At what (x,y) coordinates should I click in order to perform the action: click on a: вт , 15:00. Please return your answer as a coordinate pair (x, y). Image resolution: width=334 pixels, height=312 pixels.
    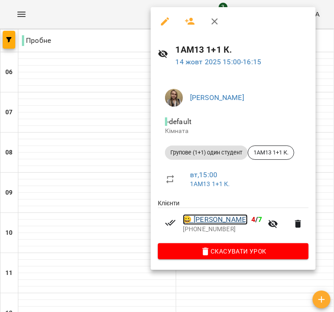
    Looking at the image, I should click on (203, 175).